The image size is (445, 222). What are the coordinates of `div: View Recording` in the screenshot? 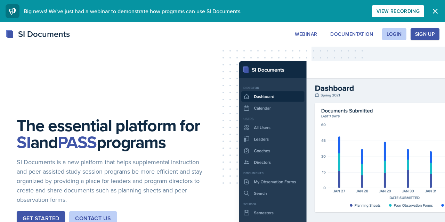 It's located at (398, 11).